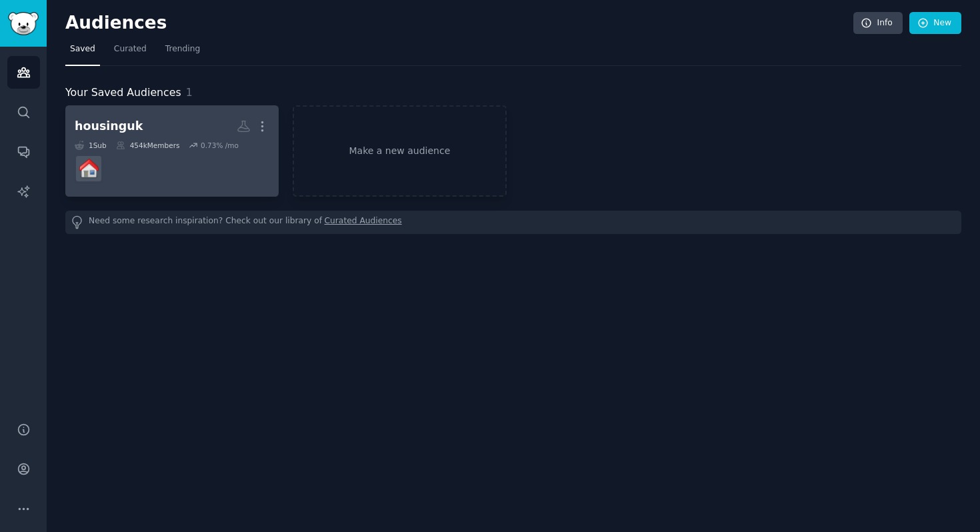 This screenshot has width=980, height=532. What do you see at coordinates (148, 146) in the screenshot?
I see `div: 454k Members` at bounding box center [148, 146].